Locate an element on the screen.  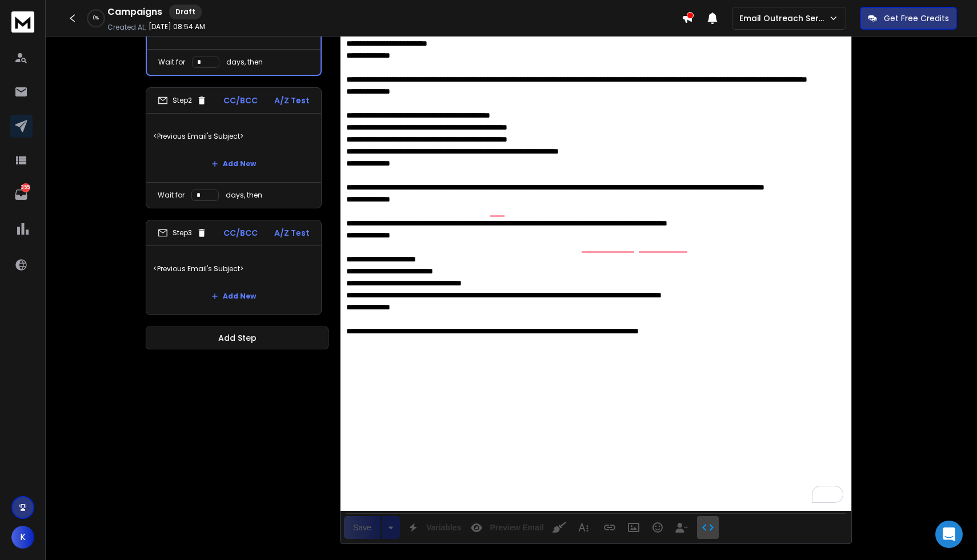
li: Step3CC/BCCA/Z Test<Previous Email's Subject>Add New is located at coordinates (234, 267).